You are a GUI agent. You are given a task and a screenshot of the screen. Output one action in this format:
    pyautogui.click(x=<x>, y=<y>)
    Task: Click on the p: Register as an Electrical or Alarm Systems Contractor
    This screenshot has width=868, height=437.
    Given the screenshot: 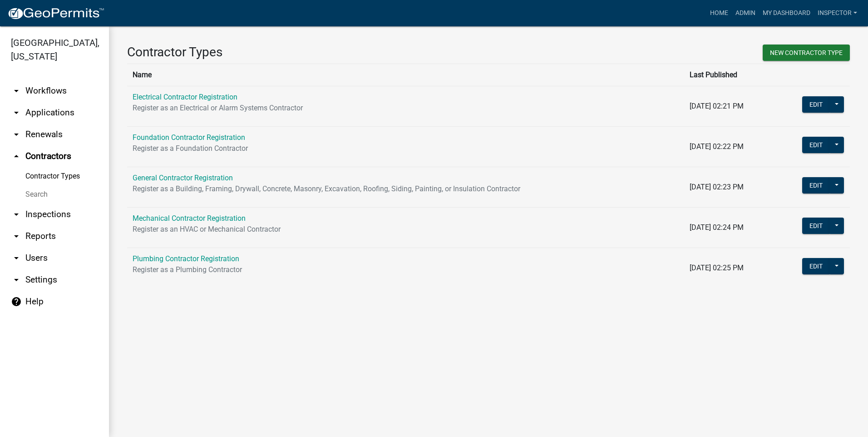 What is the action you would take?
    pyautogui.click(x=406, y=108)
    